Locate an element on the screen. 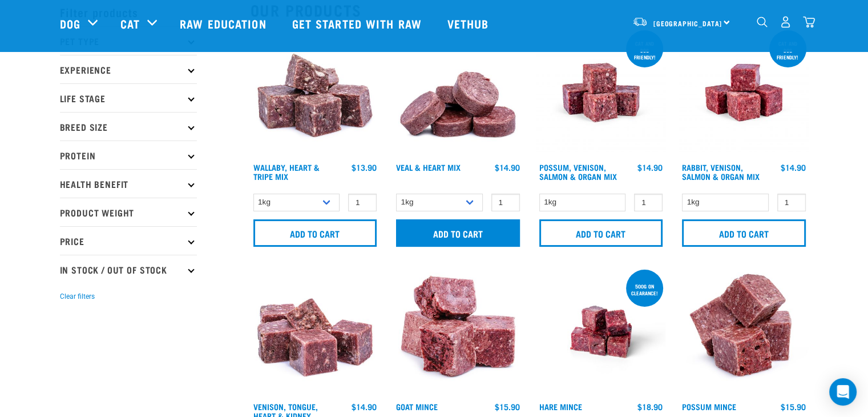 The image size is (868, 417). img: 1102 Possum Mince 01 is located at coordinates (744, 332).